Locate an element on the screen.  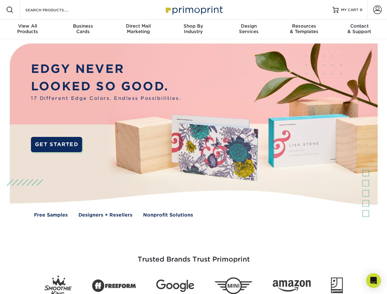
a: Contact& Support is located at coordinates (359, 29).